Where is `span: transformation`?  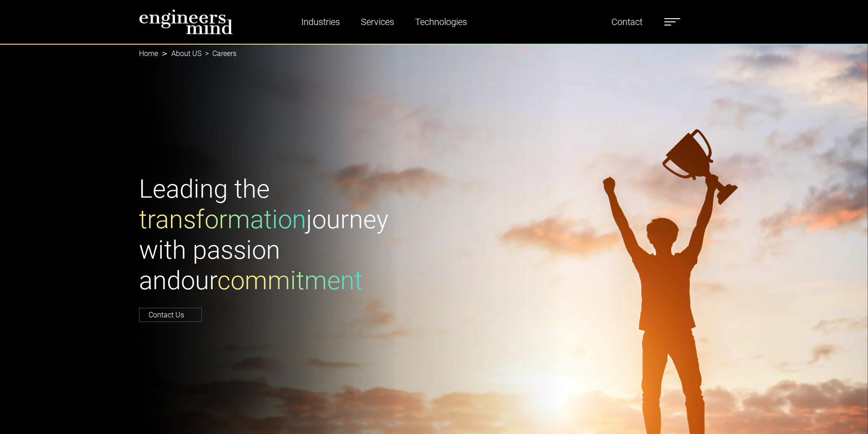
span: transformation is located at coordinates (222, 220).